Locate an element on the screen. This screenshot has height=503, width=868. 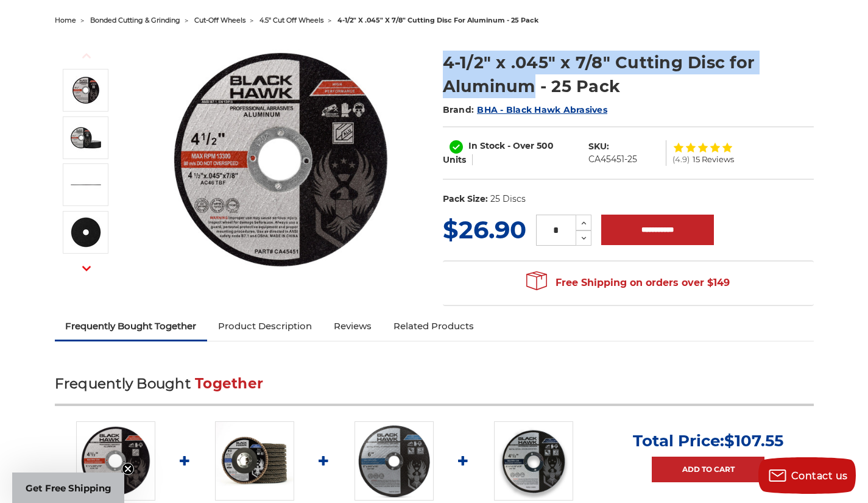
dt: SKU: is located at coordinates (599, 147).